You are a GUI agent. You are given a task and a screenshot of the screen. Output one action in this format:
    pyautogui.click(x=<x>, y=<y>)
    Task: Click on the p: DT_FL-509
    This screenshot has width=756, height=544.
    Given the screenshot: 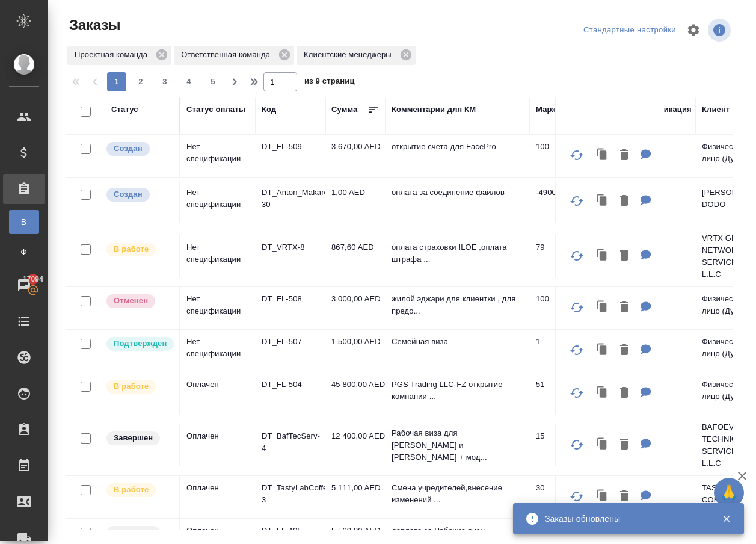 What is the action you would take?
    pyautogui.click(x=291, y=147)
    